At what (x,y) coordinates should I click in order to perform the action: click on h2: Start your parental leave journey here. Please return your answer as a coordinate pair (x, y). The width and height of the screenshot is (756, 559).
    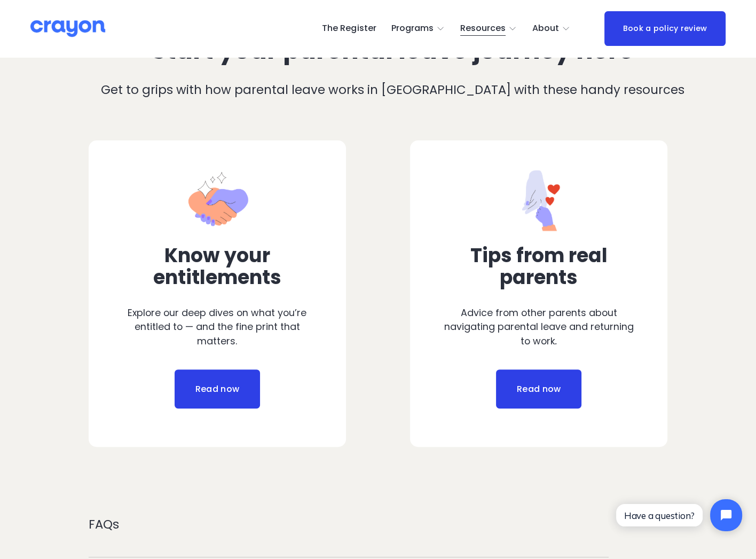
    Looking at the image, I should click on (393, 50).